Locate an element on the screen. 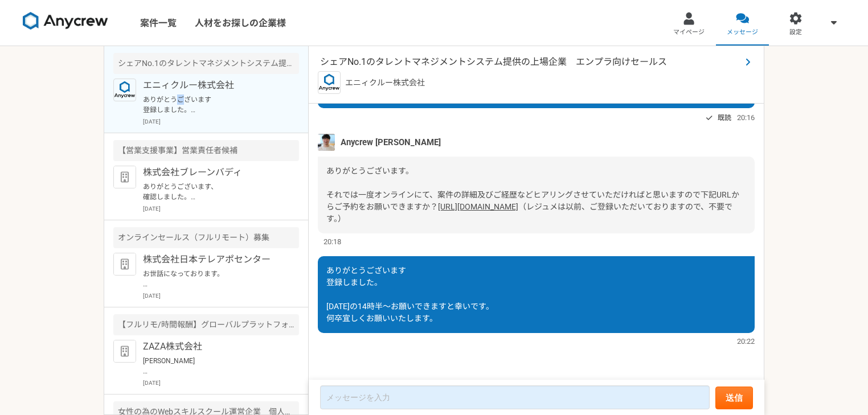  div: 【営業支援事業】営業責任者候補 is located at coordinates (206, 150).